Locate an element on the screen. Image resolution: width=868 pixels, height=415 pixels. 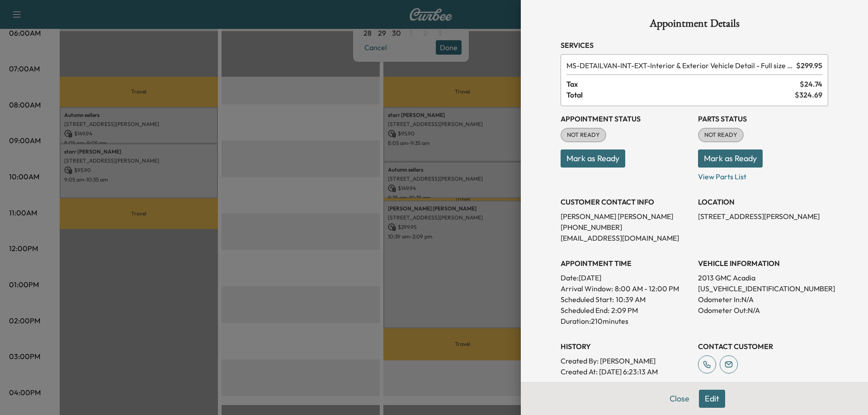
h3: Services is located at coordinates (695, 45).